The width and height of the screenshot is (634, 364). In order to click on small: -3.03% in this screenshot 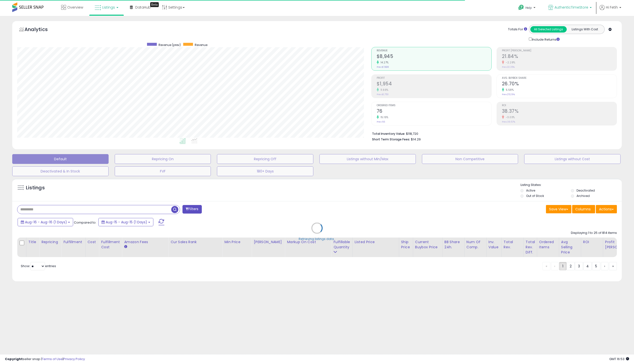, I will do `click(509, 117)`.